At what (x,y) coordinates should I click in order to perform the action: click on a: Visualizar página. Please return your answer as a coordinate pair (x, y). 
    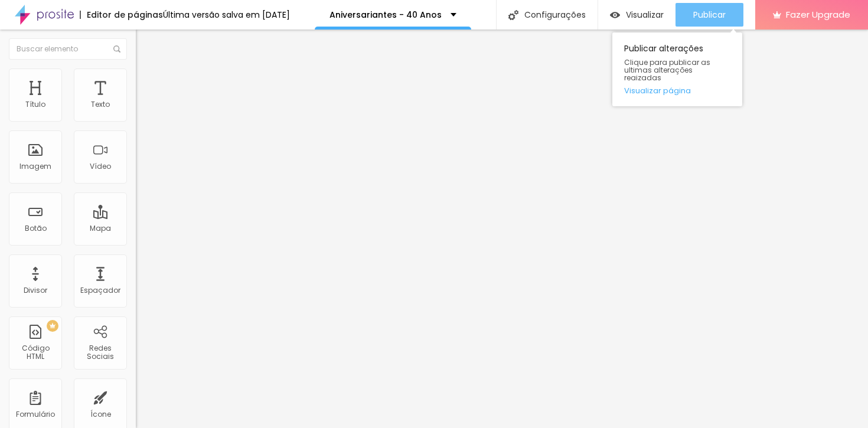
    Looking at the image, I should click on (677, 90).